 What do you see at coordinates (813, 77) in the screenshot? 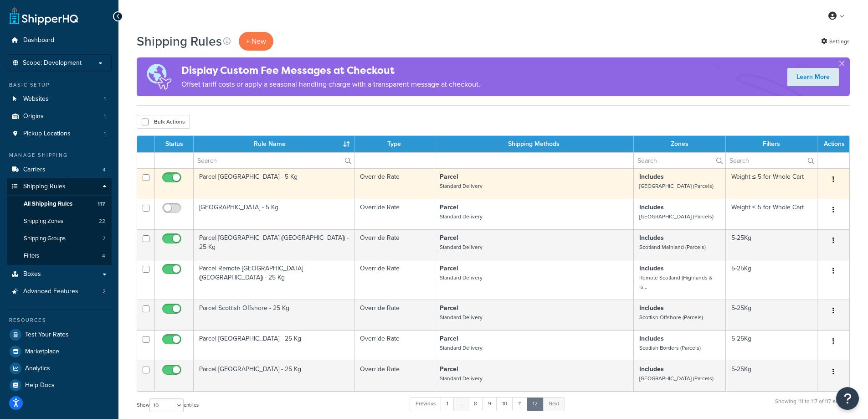
I see `a: Learn More` at bounding box center [813, 77].